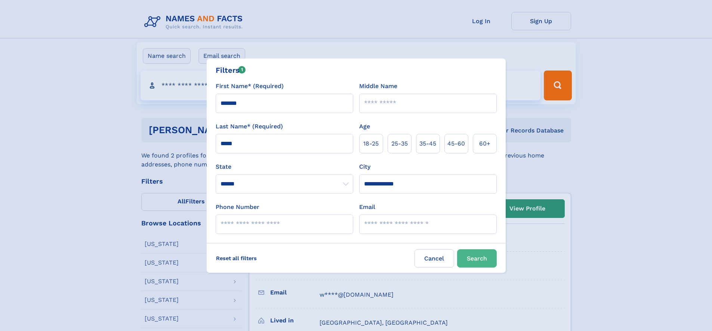  I want to click on label: Age, so click(364, 127).